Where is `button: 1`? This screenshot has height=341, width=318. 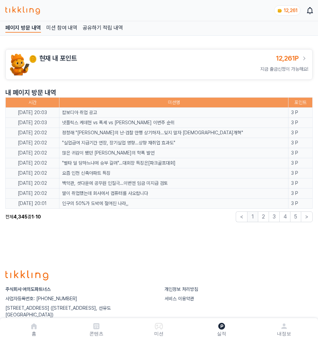 button: 1 is located at coordinates (253, 216).